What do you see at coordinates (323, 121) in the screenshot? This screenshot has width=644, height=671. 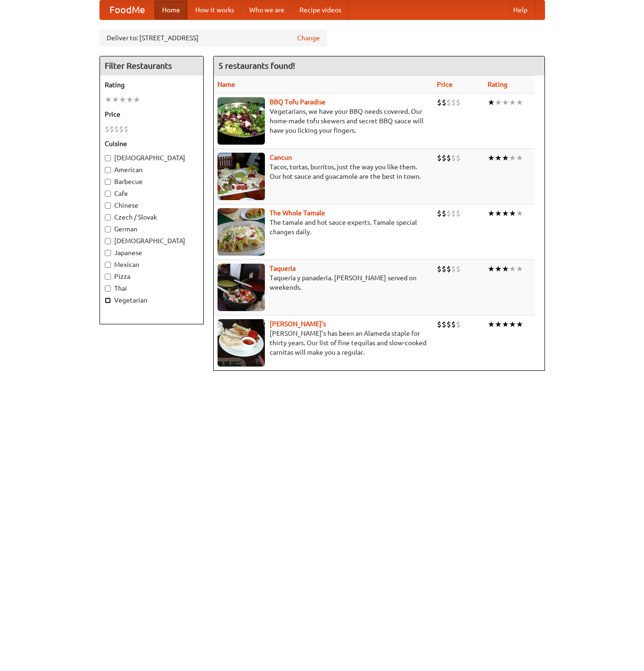 I see `p: Vegetarians, we have your BBQ needs covered. Our home-made tofu skewers and secret BBQ sauce will...` at bounding box center [323, 121].